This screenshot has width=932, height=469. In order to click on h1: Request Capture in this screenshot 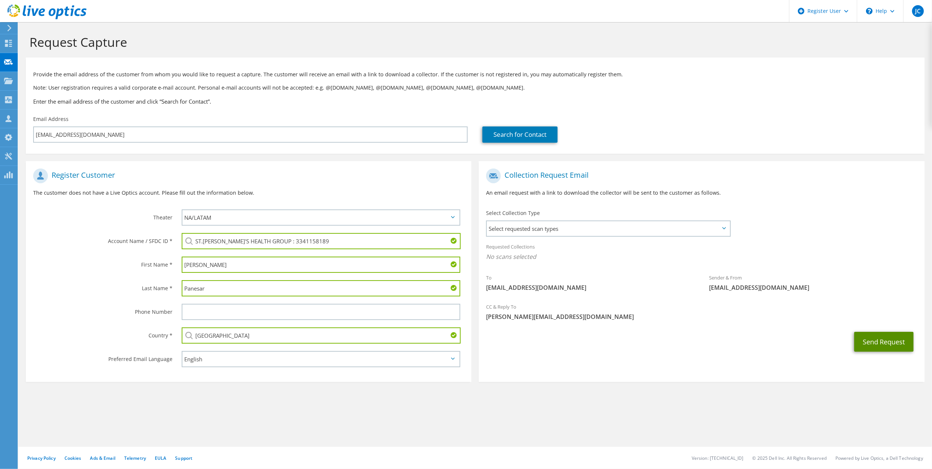, I will do `click(473, 42)`.